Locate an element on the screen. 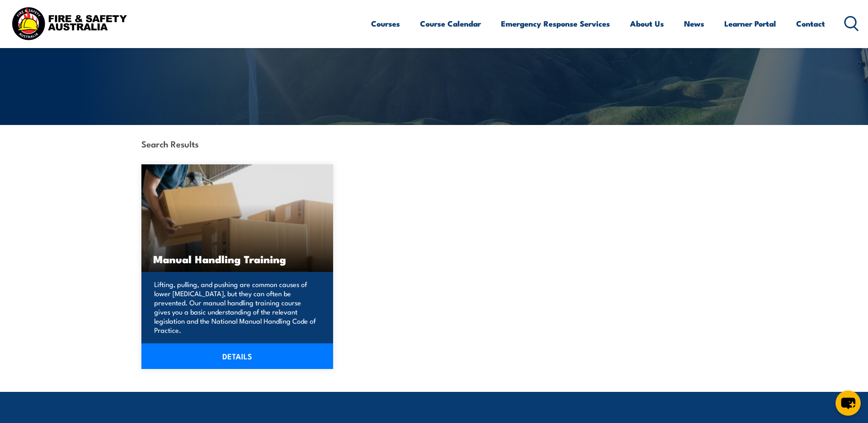 The height and width of the screenshot is (423, 868). a: Emergency Response Services is located at coordinates (556, 24).